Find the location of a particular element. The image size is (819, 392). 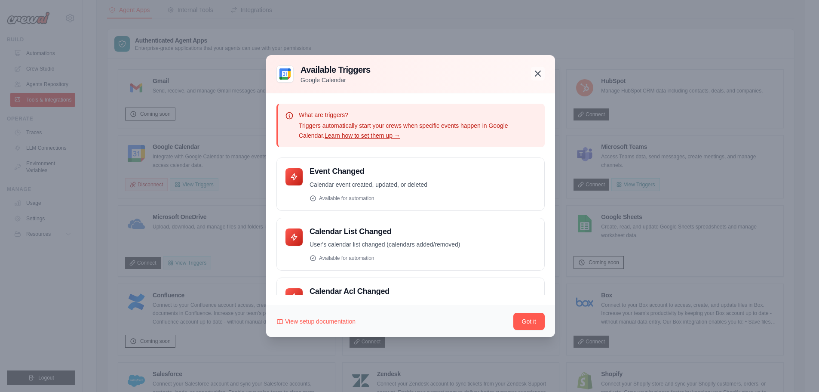

p: Calendar event created, updated, or deleted is located at coordinates (423, 184).